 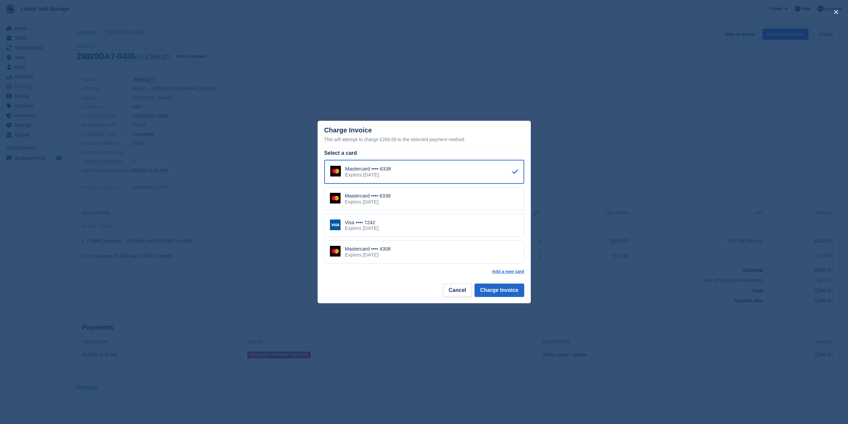 What do you see at coordinates (424, 153) in the screenshot?
I see `div: Select a card` at bounding box center [424, 153].